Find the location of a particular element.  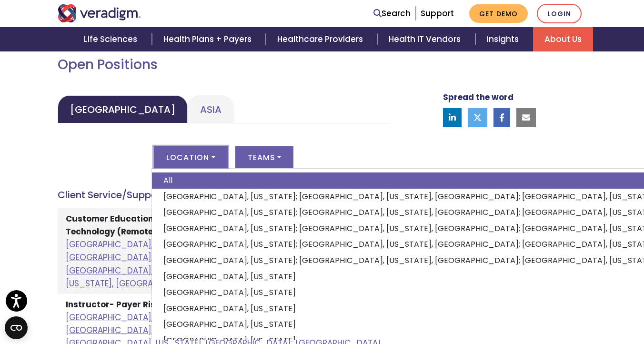

h4: Client Service/Support is located at coordinates (224, 195).